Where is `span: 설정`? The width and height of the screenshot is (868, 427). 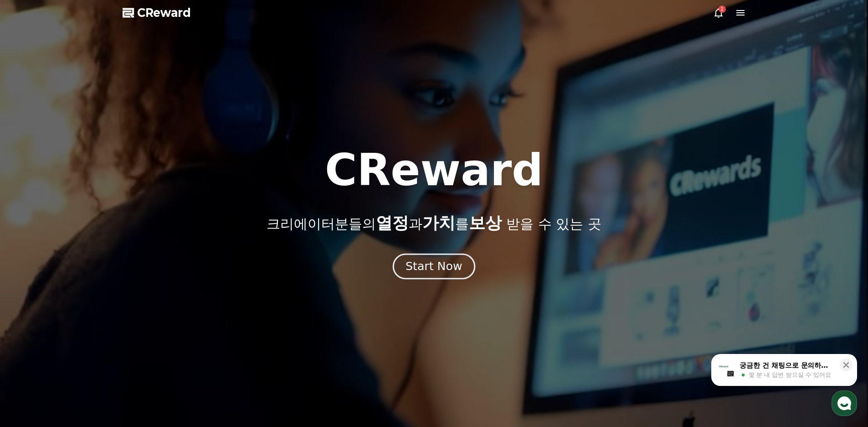
span: 설정 is located at coordinates (146, 306).